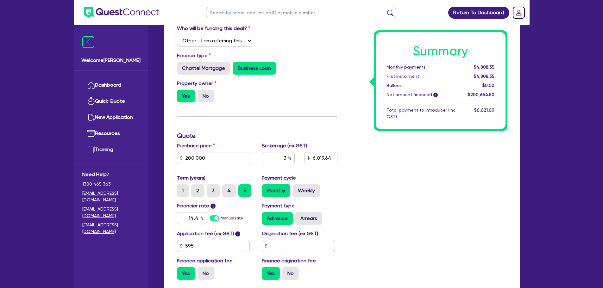 This screenshot has width=603, height=288. Describe the element at coordinates (91, 101) in the screenshot. I see `img: quick-quote` at that location.